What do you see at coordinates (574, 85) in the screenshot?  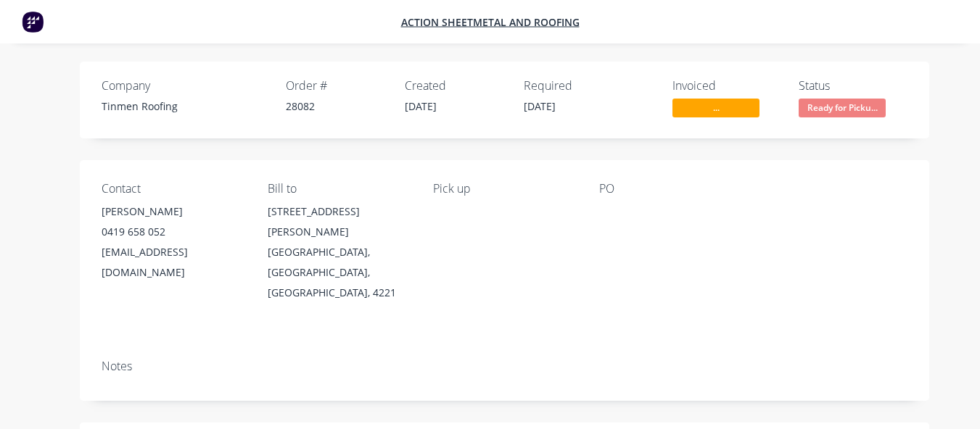 I see `div: Required` at bounding box center [574, 85].